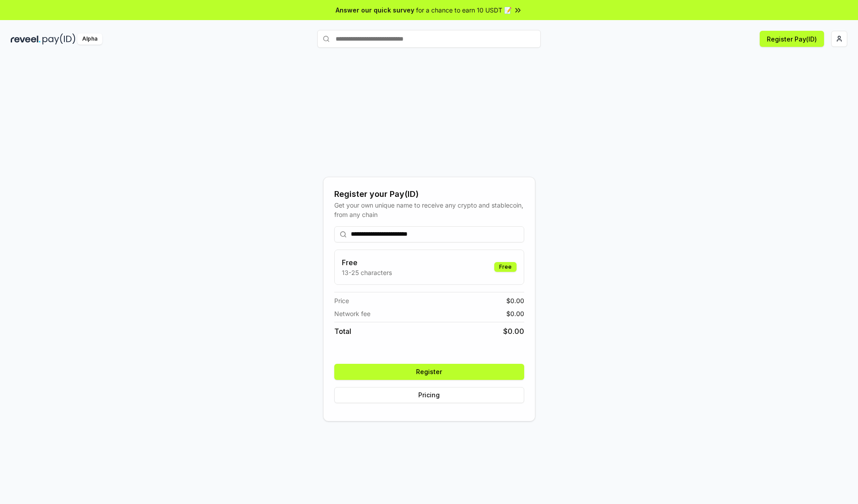 The height and width of the screenshot is (504, 858). Describe the element at coordinates (791, 39) in the screenshot. I see `button: Register Pay(ID)` at that location.